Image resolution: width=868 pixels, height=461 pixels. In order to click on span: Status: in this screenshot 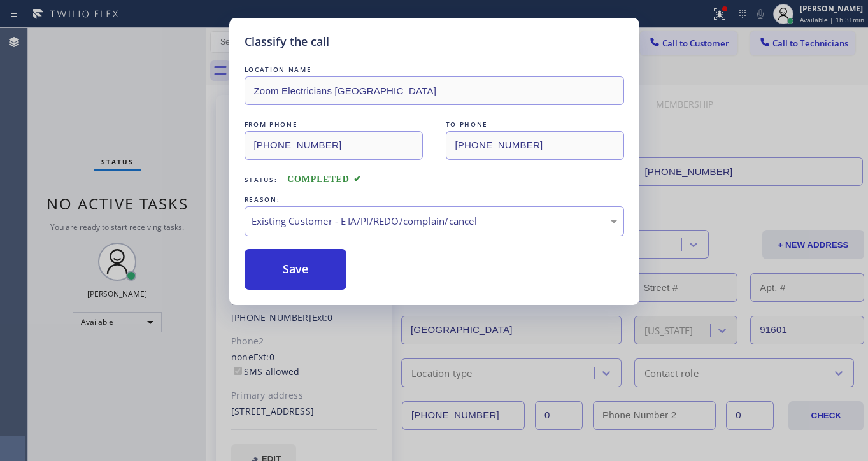, I will do `click(261, 180)`.